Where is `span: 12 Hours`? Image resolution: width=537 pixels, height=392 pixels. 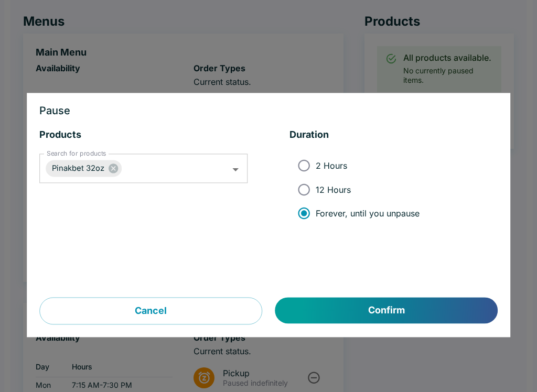
span: 12 Hours is located at coordinates (333, 190).